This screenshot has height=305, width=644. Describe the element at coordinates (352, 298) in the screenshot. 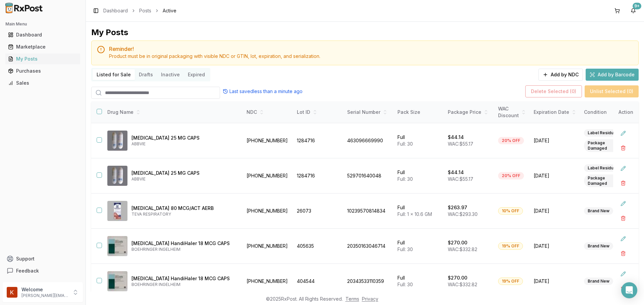

I see `a: Terms` at that location.